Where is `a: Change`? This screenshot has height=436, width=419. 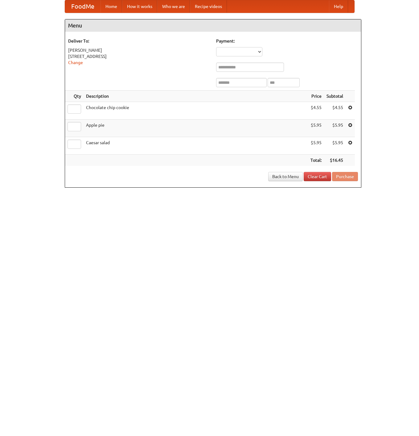
a: Change is located at coordinates (75, 63).